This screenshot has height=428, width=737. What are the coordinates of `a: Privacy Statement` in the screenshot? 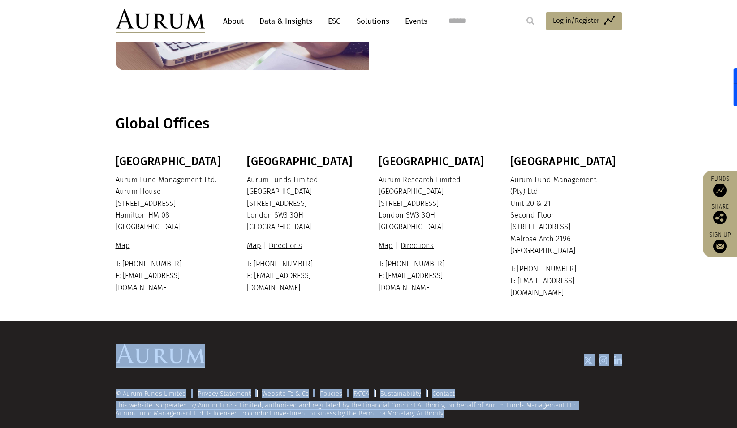 It's located at (224, 394).